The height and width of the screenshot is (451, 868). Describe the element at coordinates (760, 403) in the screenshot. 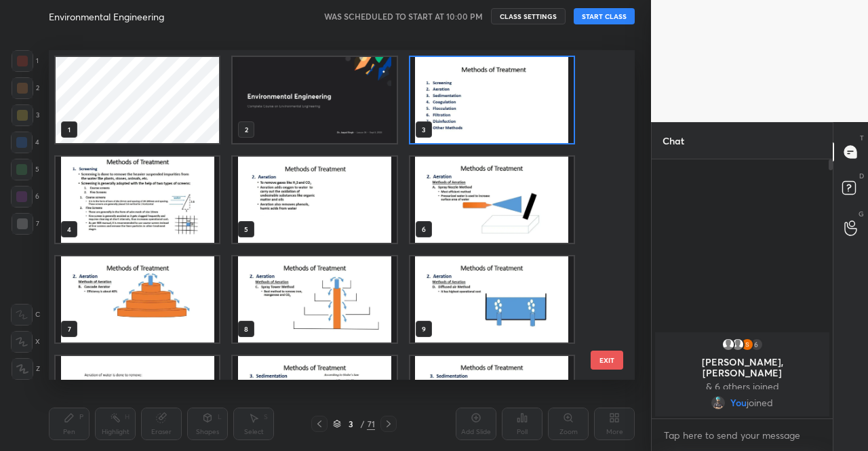

I see `span: joined` at that location.